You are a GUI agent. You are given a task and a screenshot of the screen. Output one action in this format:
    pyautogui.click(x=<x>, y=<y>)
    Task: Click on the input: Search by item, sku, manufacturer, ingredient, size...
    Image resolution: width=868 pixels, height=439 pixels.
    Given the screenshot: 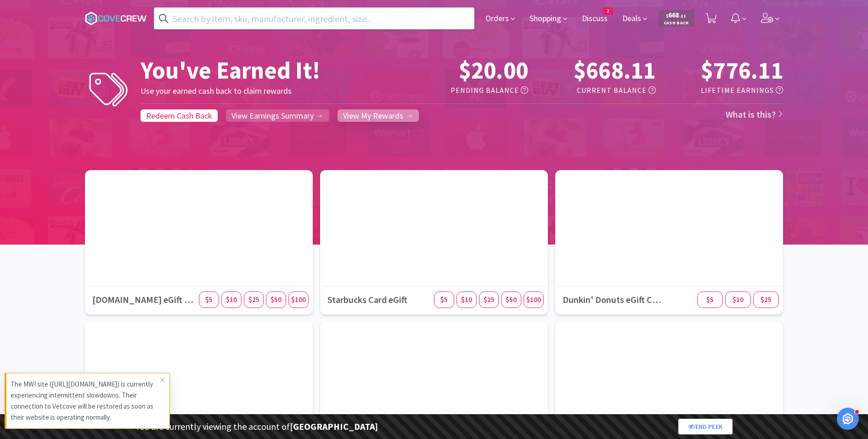 What is the action you would take?
    pyautogui.click(x=314, y=18)
    